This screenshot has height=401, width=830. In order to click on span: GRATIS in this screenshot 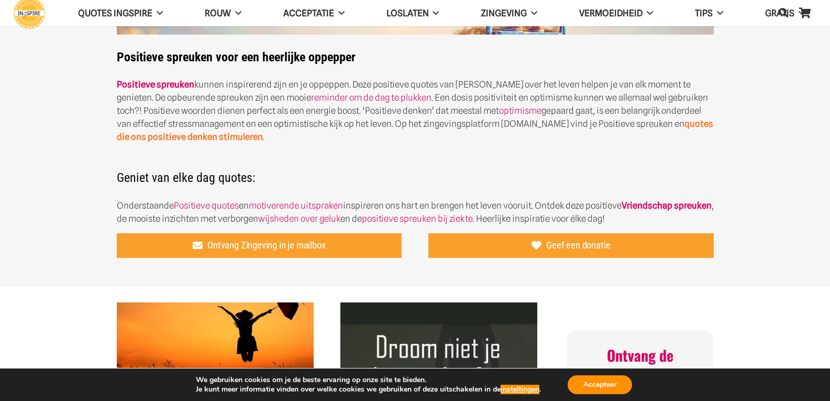, I will do `click(780, 13)`.